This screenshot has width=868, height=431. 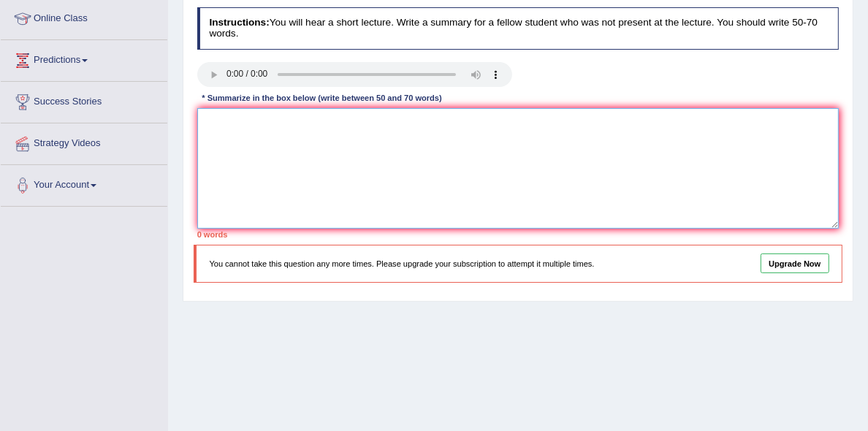 I want to click on p: You cannot take this question any more times. Please upgrade your subscription to attempt it mult..., so click(x=441, y=264).